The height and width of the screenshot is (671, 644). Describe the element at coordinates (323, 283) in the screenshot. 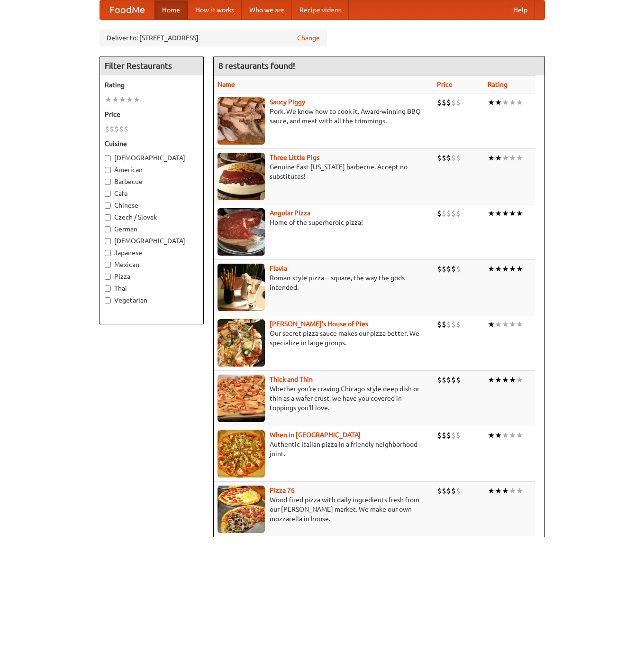

I see `p: Roman-style pizza -- square, the way the gods intended.` at that location.